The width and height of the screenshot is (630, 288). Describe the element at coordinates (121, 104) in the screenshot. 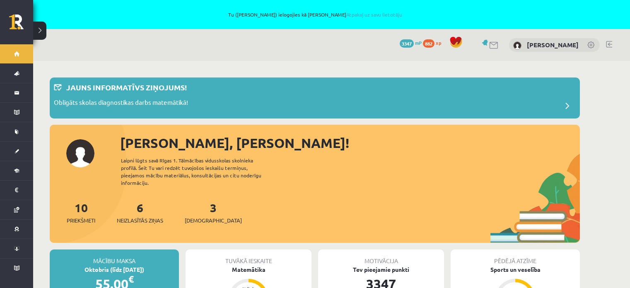

I see `p: Obligāts skolas diagnostikas darbs matemātikā!` at that location.